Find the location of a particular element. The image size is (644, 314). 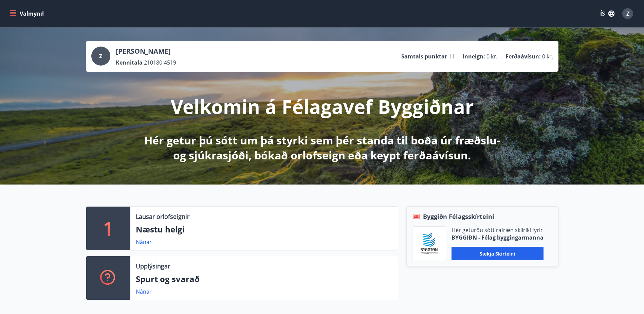

p: Næstu helgi is located at coordinates (264, 229).